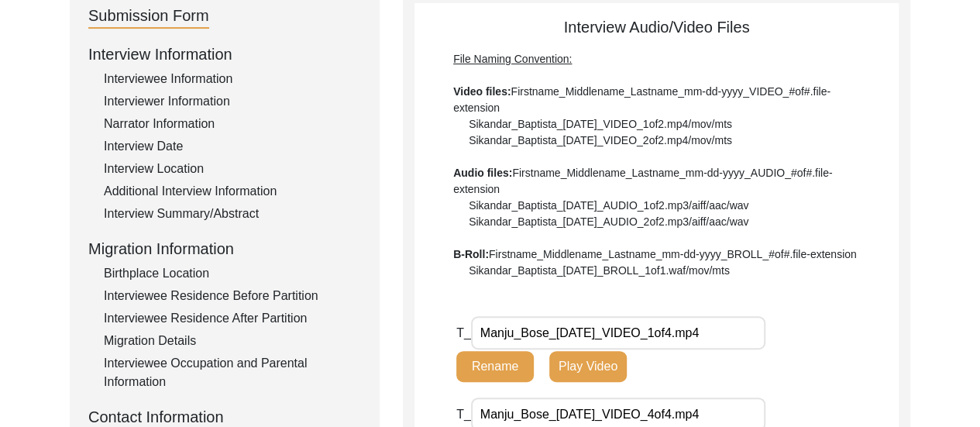 This screenshot has height=427, width=980. Describe the element at coordinates (512, 59) in the screenshot. I see `span: File Naming Convention:` at that location.